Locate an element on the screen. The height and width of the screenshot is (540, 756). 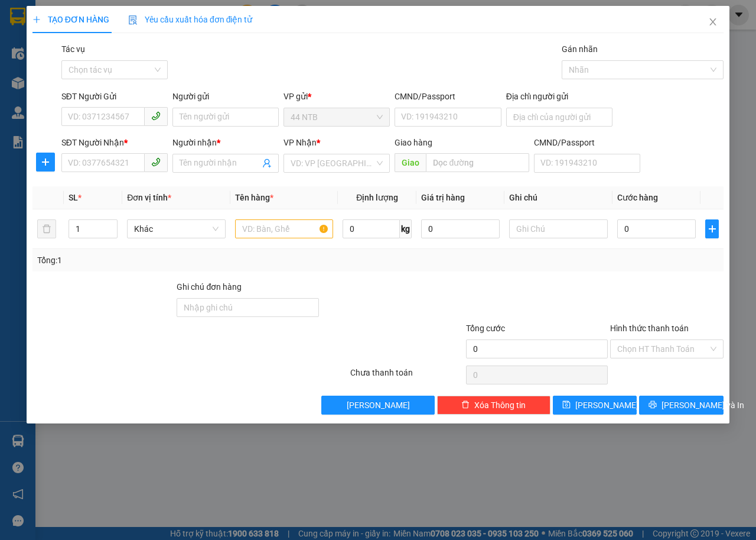
span: Yêu cầu xuất hóa đơn điện tử is located at coordinates (190, 20).